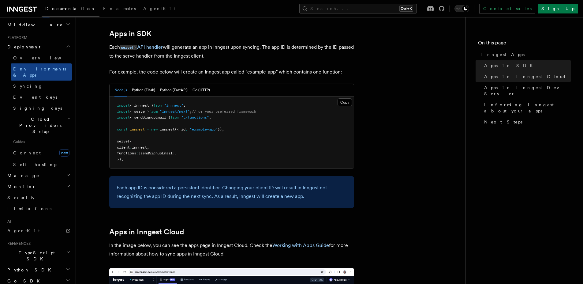 This screenshot has height=284, width=583. Describe the element at coordinates (511, 66) in the screenshot. I see `span: Apps in SDK` at that location.